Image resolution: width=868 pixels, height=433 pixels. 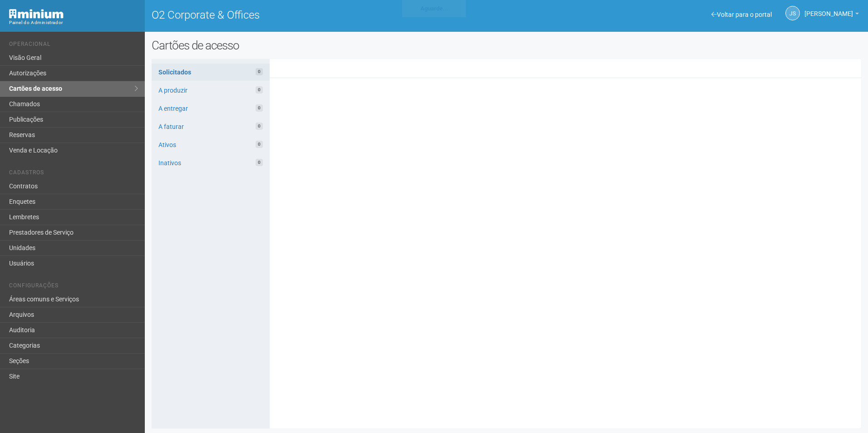 What do you see at coordinates (792, 13) in the screenshot?
I see `a: JS` at bounding box center [792, 13].